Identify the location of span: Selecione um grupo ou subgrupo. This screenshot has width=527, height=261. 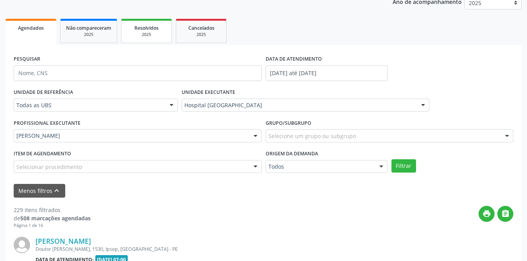
(312, 136).